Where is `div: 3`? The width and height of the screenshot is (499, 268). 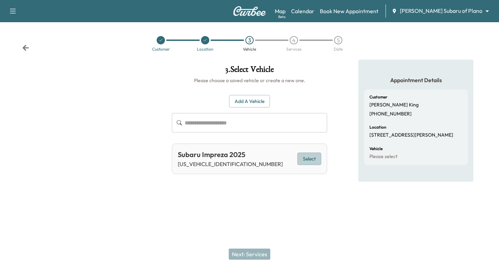
div: 3 is located at coordinates (249, 40).